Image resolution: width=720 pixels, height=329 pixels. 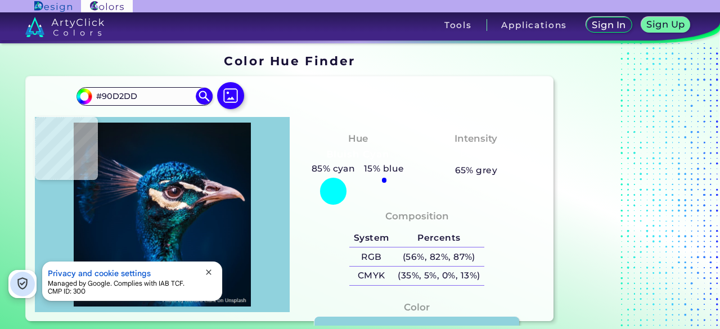 I want to click on h3: Pastel, so click(x=476, y=155).